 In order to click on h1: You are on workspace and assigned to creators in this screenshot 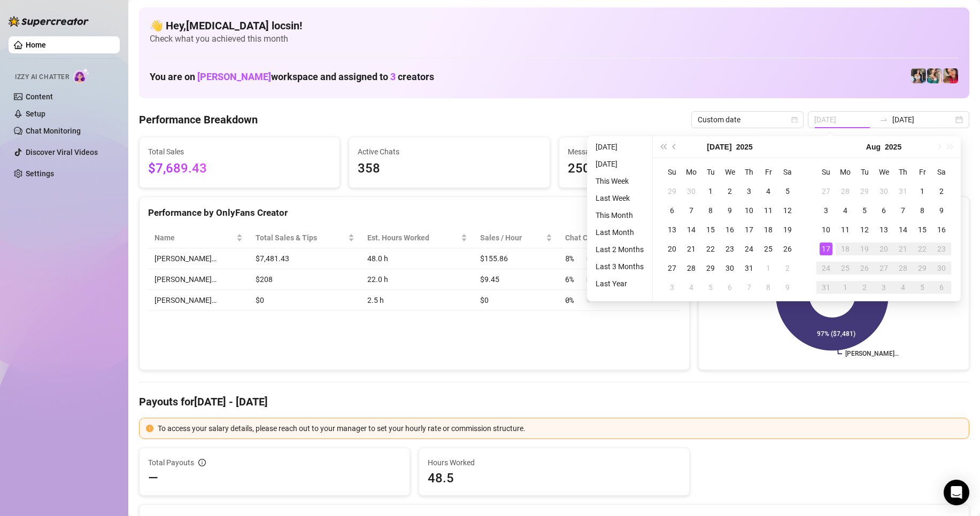, I will do `click(292, 77)`.